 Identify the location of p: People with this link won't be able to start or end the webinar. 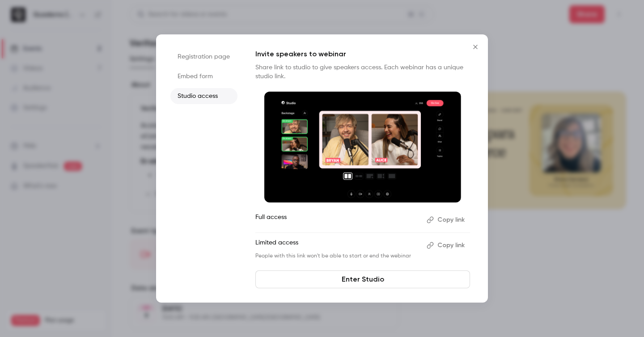
(337, 256).